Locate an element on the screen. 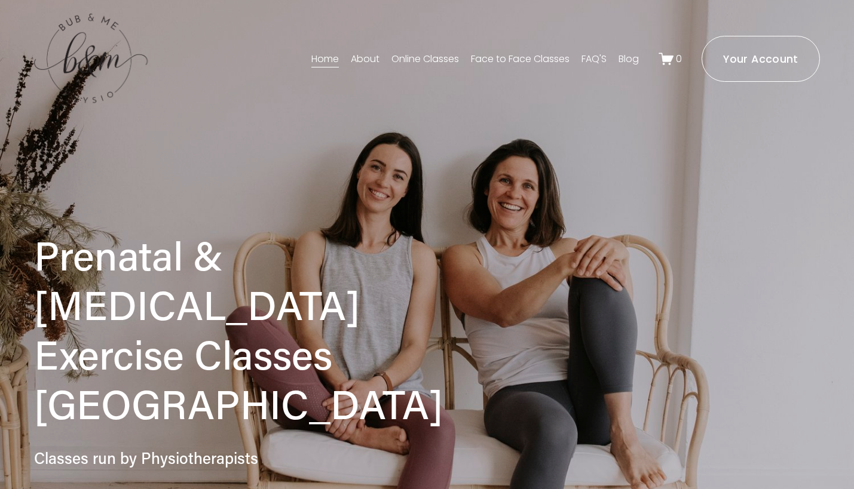 Image resolution: width=854 pixels, height=489 pixels. a: About is located at coordinates (365, 59).